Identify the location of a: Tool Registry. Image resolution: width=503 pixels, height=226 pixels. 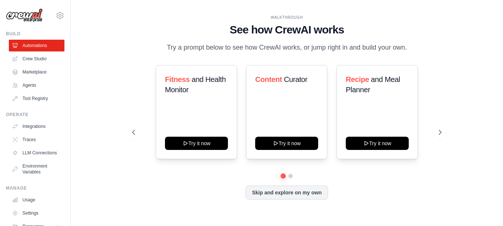
(36, 99).